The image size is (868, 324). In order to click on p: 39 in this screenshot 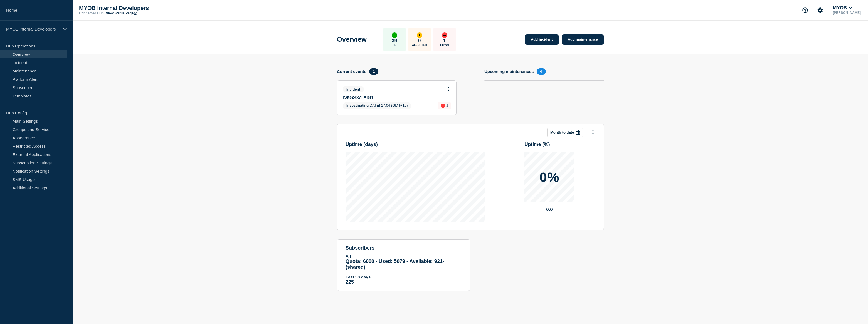, I will do `click(394, 41)`.